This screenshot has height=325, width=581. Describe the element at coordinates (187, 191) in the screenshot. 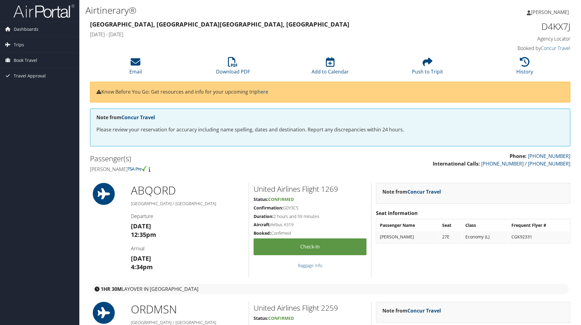

I see `h1: ABQ ORD` at that location.